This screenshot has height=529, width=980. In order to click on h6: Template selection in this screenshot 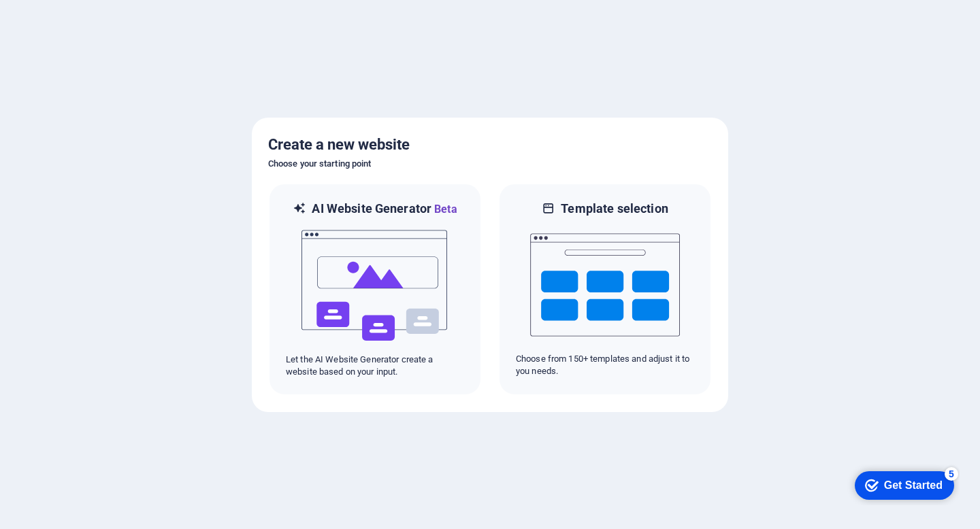, I will do `click(614, 209)`.